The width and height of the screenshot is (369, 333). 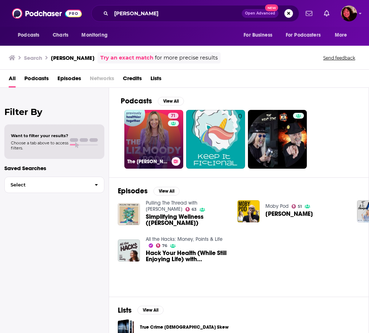 I want to click on span: Lists, so click(x=156, y=80).